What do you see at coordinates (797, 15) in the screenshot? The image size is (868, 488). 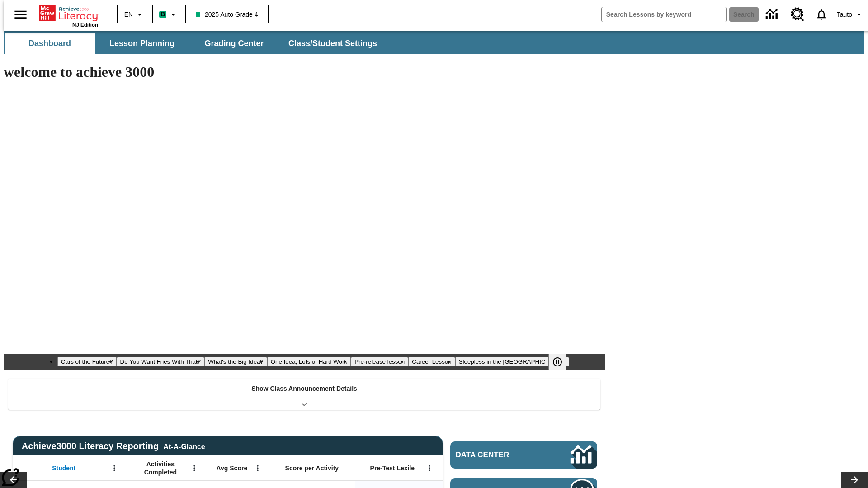 I see `a: Resource Center, Will open in new tab` at bounding box center [797, 15].